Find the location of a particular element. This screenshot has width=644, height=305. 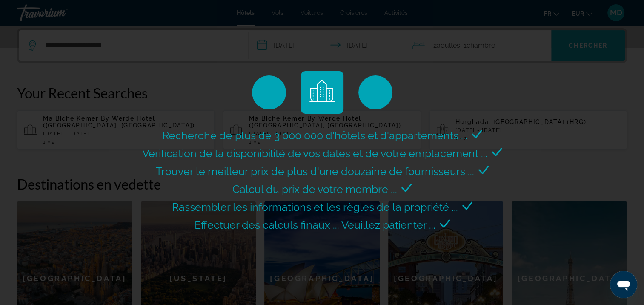

span: Rassembler les informations et les règles de la propriété ... is located at coordinates (315, 207).